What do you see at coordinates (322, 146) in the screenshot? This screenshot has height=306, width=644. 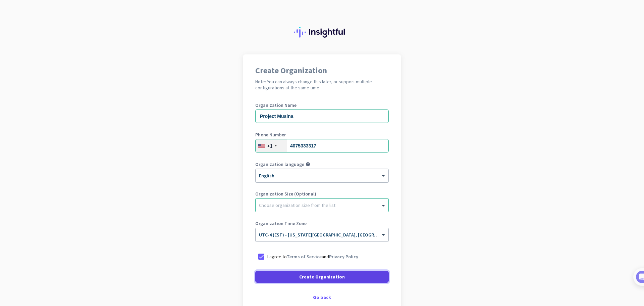 I see `input: 201-555-0123` at bounding box center [322, 146].